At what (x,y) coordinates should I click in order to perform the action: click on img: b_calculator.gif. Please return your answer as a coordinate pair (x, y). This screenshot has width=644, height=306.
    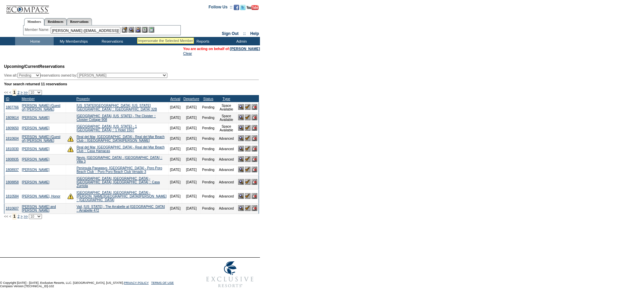
    Looking at the image, I should click on (151, 30).